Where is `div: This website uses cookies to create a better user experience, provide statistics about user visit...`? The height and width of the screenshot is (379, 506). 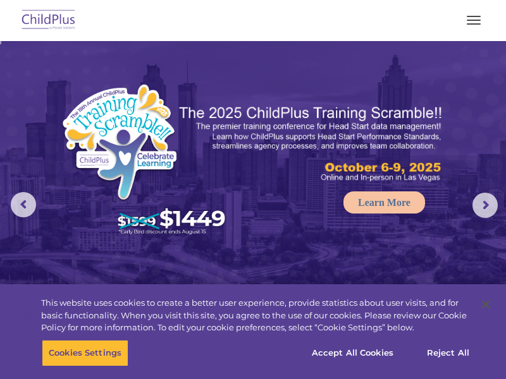 div: This website uses cookies to create a better user experience, provide statistics about user visit... is located at coordinates (255, 316).